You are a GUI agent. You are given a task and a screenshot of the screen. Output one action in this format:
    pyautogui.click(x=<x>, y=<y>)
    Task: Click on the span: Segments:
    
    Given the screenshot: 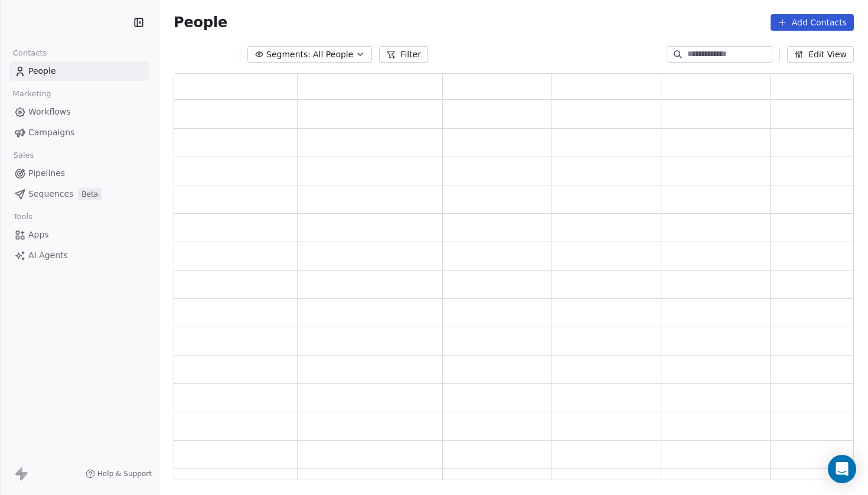 What is the action you would take?
    pyautogui.click(x=288, y=54)
    